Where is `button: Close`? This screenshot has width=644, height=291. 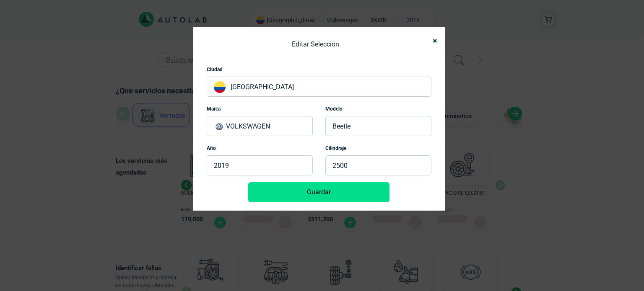
button: Close is located at coordinates (431, 41).